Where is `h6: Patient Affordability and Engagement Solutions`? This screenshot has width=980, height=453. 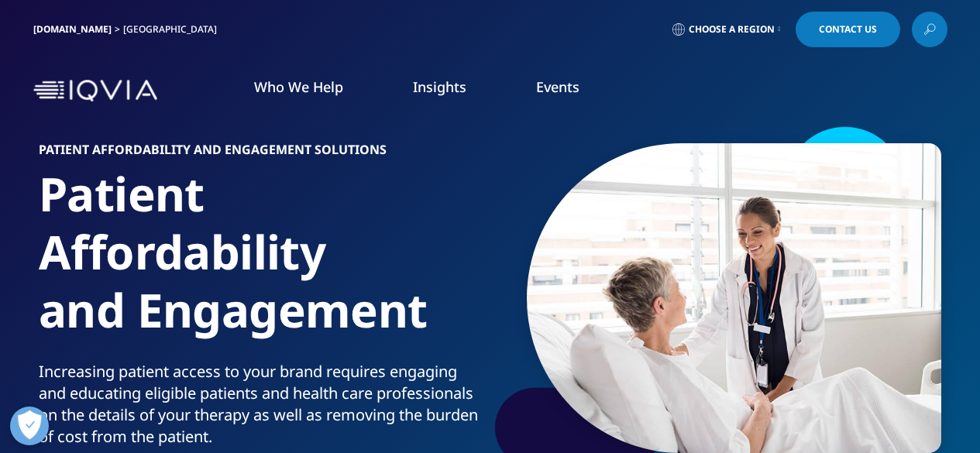
h6: Patient Affordability and Engagement Solutions is located at coordinates (261, 154).